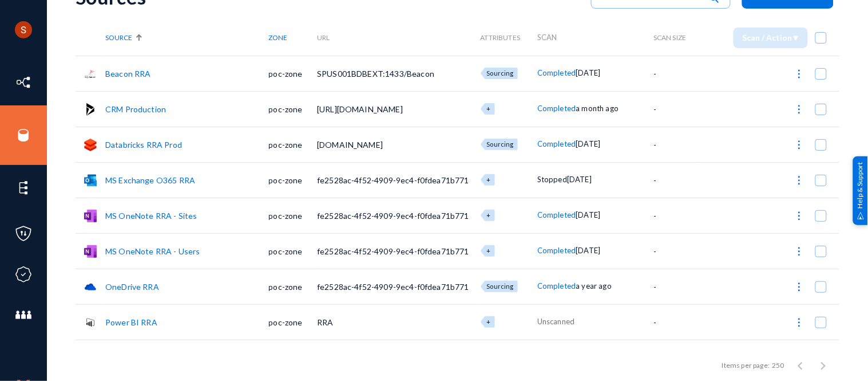 The height and width of the screenshot is (381, 868). I want to click on img: icon-sources.svg, so click(24, 135).